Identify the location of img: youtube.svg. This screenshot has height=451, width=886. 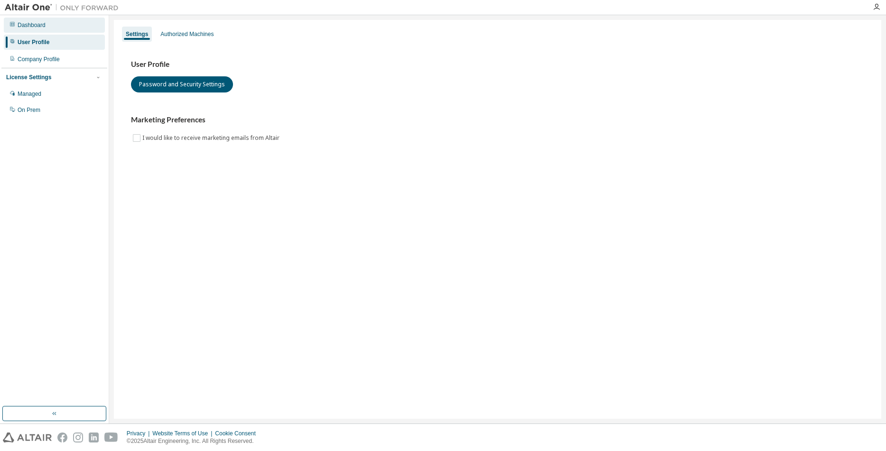
(111, 437).